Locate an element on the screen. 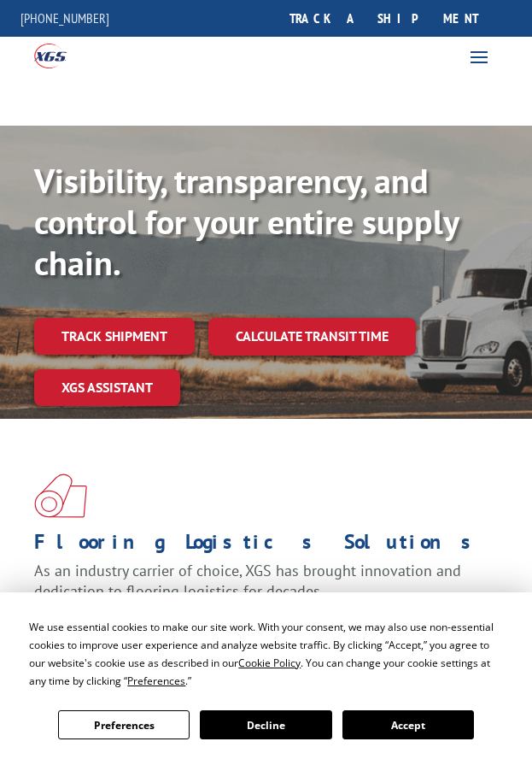 This screenshot has height=765, width=532. h1: Flooring Logistics Solutions is located at coordinates (260, 546).